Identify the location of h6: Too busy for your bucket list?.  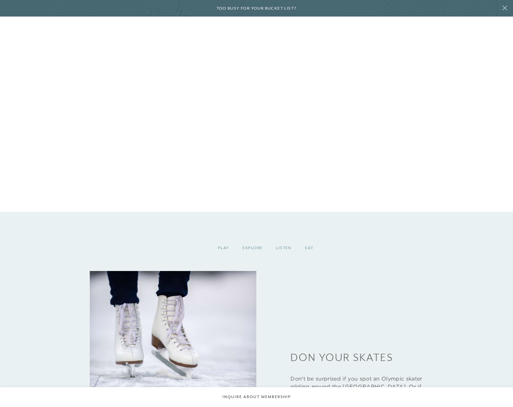
(257, 8).